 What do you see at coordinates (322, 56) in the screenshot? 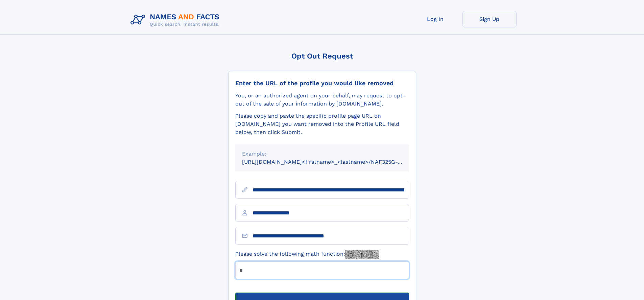
I see `div: Opt Out Request` at bounding box center [322, 56].